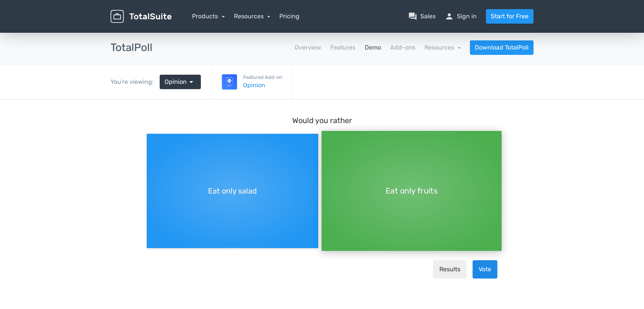  What do you see at coordinates (413, 16) in the screenshot?
I see `span: question_answer` at bounding box center [413, 16].